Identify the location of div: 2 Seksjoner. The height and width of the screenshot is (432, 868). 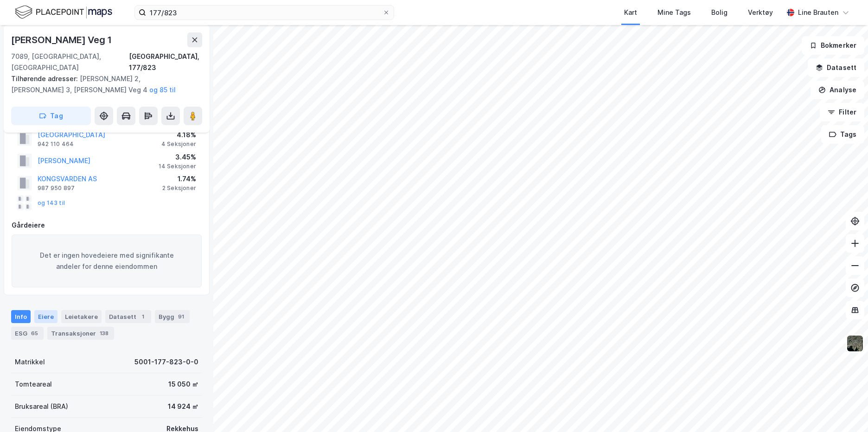
(179, 188).